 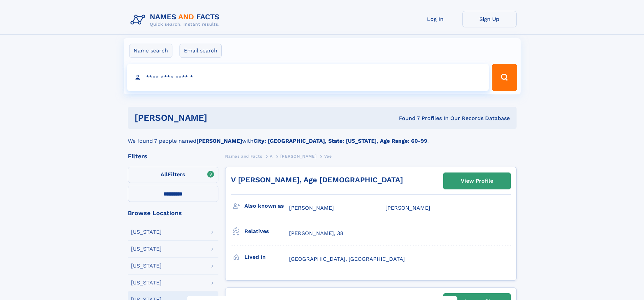 I want to click on h3: Also known as, so click(x=267, y=206).